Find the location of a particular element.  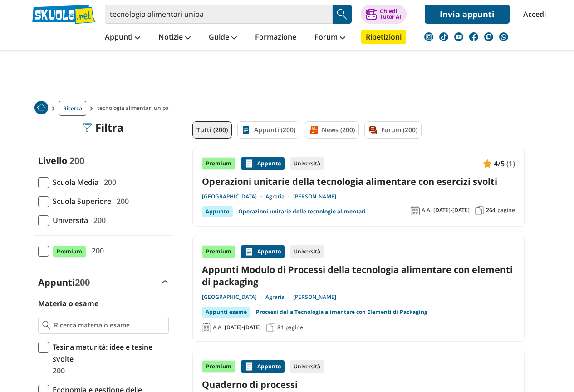

img: Home is located at coordinates (41, 108).